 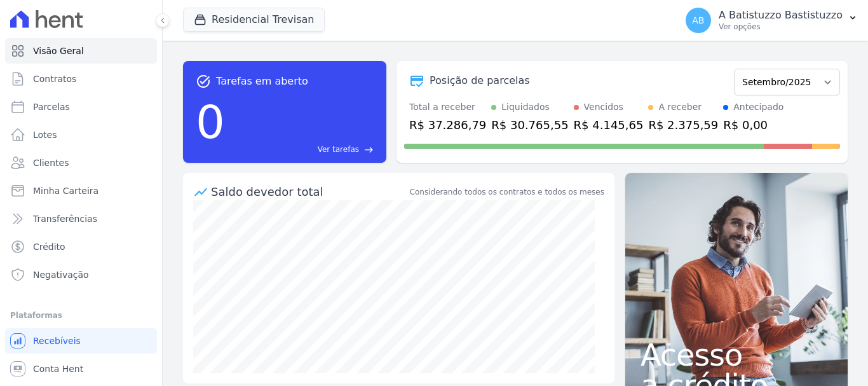 What do you see at coordinates (369, 149) in the screenshot?
I see `span: east` at bounding box center [369, 149].